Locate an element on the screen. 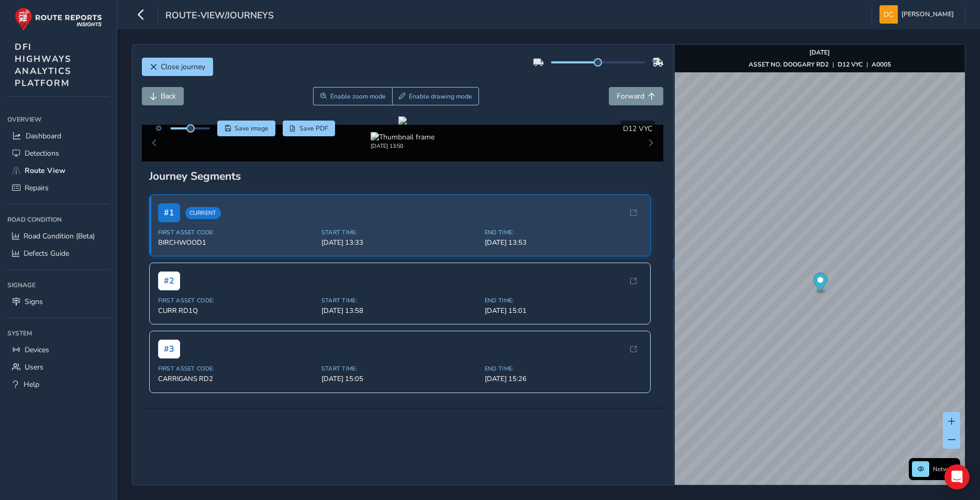  img: diamond-layout is located at coordinates (888, 14).